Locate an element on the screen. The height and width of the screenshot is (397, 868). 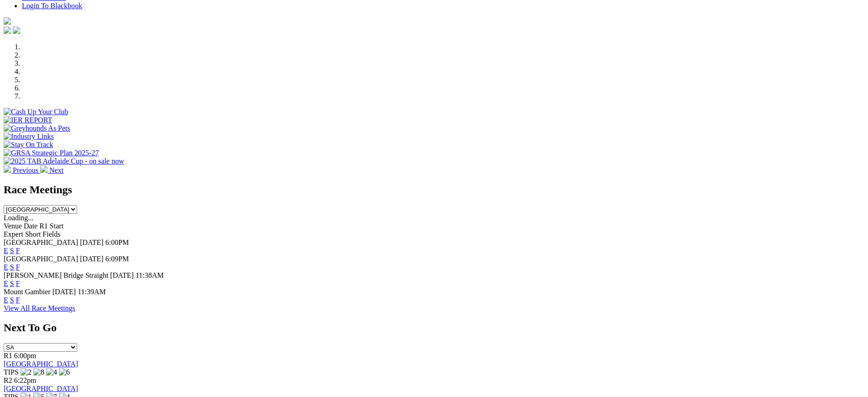
img: chevron-right-pager-white.svg is located at coordinates (44, 169).